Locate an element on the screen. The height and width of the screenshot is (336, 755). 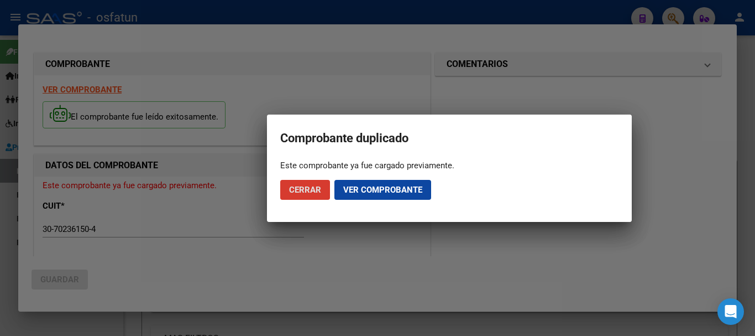
span: Ver comprobante is located at coordinates (383, 190).